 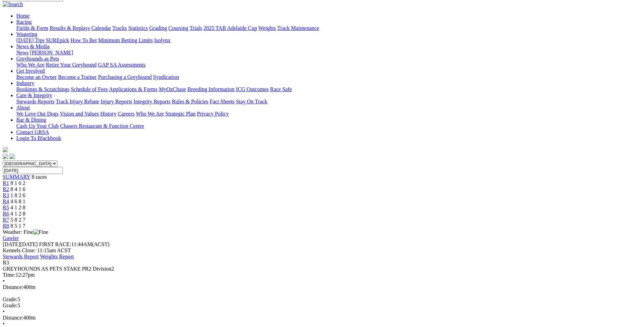 I want to click on div: News & Media, so click(x=329, y=53).